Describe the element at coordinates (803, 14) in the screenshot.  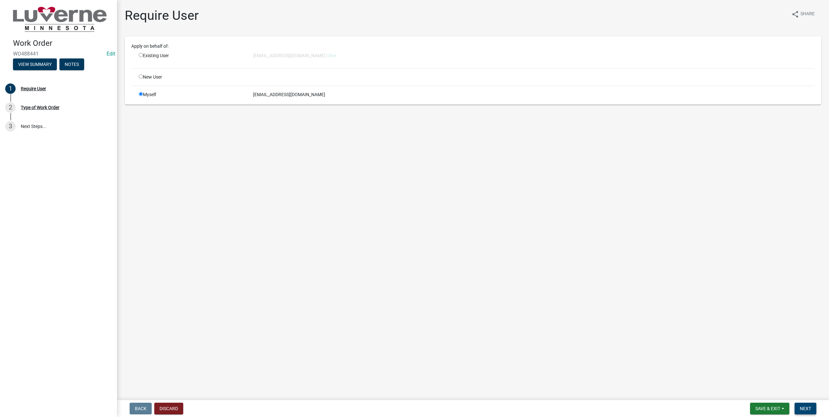
I see `button: shareShare` at that location.